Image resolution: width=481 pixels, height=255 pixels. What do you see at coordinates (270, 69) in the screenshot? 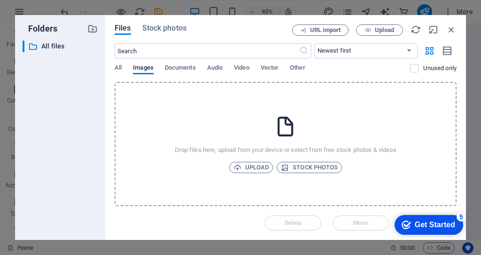
I see `span: Vector` at bounding box center [270, 69].